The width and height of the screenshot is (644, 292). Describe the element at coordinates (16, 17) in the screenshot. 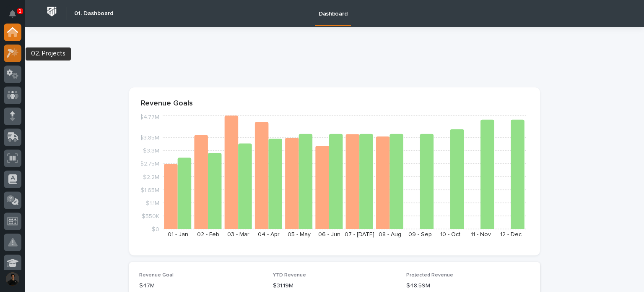

I see `div: Notifications1` at that location.